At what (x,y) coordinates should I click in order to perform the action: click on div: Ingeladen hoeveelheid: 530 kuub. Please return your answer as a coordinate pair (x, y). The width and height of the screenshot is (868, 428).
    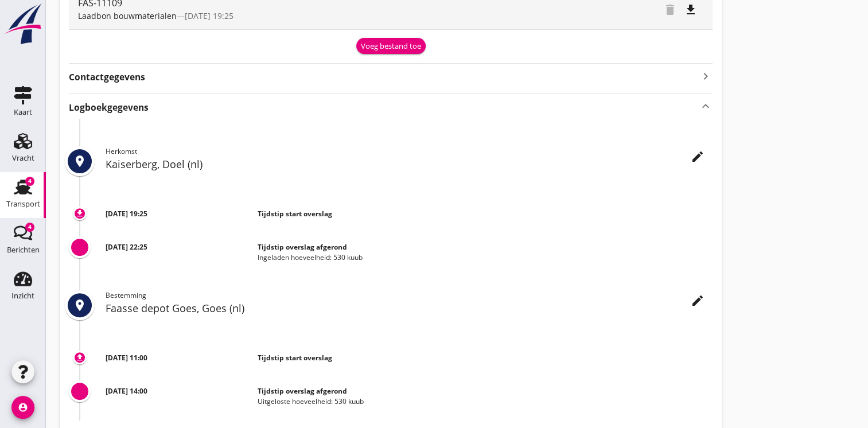
    Looking at the image, I should click on (486, 258).